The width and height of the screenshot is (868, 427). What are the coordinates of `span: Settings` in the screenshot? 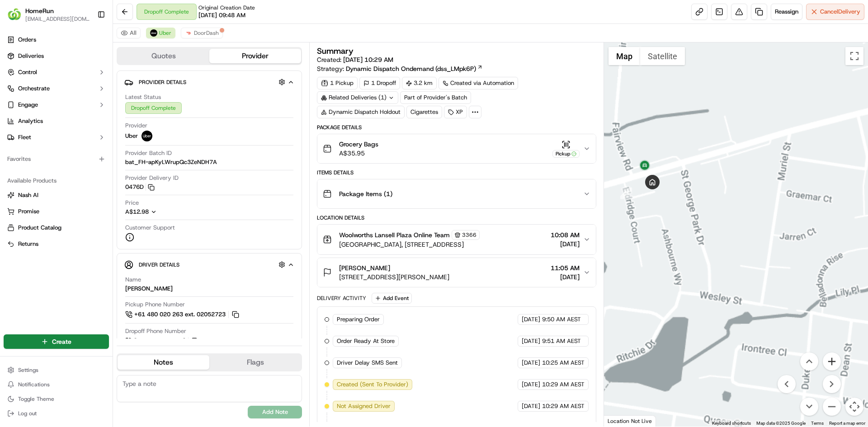 It's located at (28, 371).